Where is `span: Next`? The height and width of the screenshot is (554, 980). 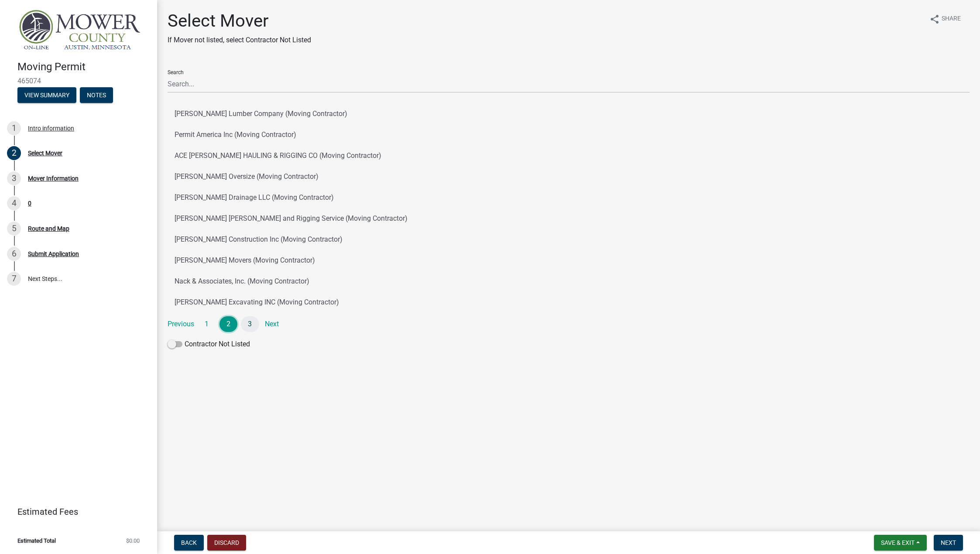 span: Next is located at coordinates (948, 543).